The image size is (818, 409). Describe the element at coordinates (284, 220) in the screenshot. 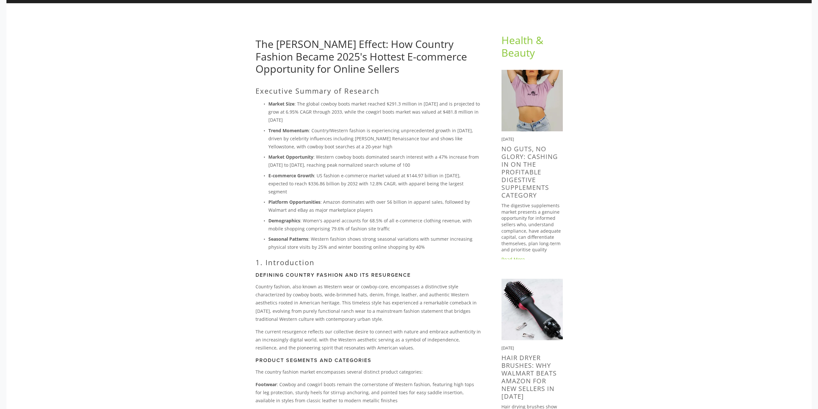

I see `strong: Demographics` at that location.